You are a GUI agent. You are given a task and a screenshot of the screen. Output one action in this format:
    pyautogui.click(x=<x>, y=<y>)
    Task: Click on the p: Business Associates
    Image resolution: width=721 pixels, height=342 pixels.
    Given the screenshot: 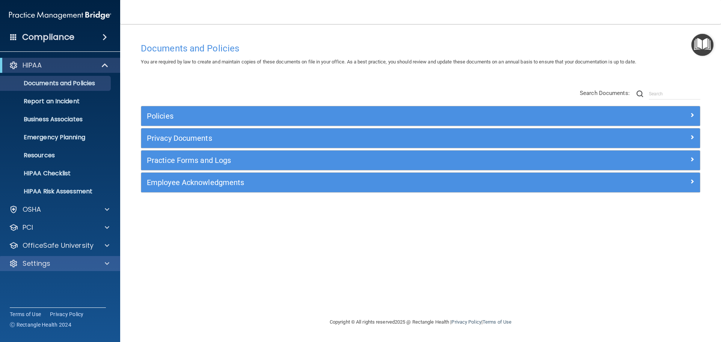 What is the action you would take?
    pyautogui.click(x=56, y=119)
    